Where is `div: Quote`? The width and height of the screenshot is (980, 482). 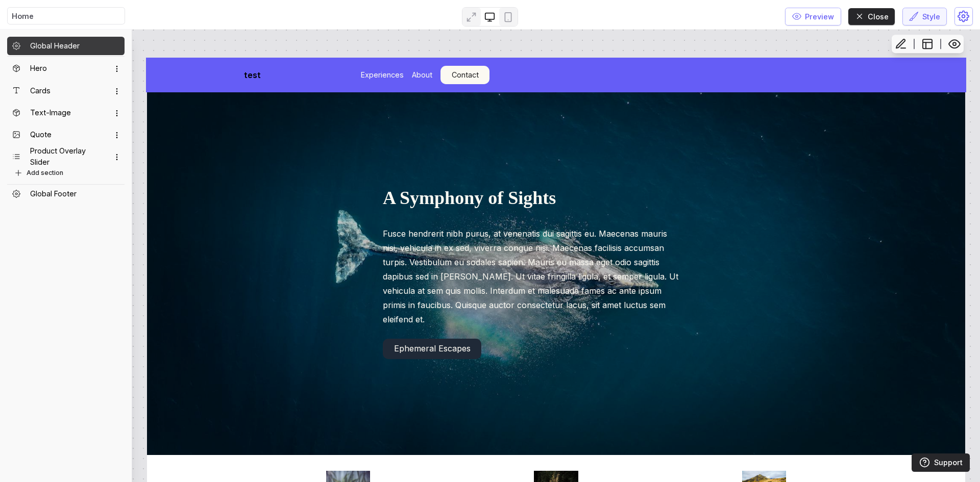
div: Quote is located at coordinates (67, 135).